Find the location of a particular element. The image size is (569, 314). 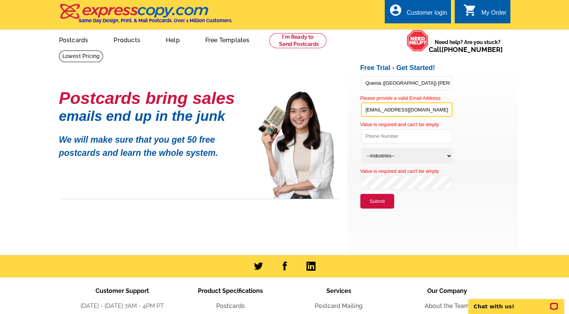

span: Our Company is located at coordinates (447, 290).